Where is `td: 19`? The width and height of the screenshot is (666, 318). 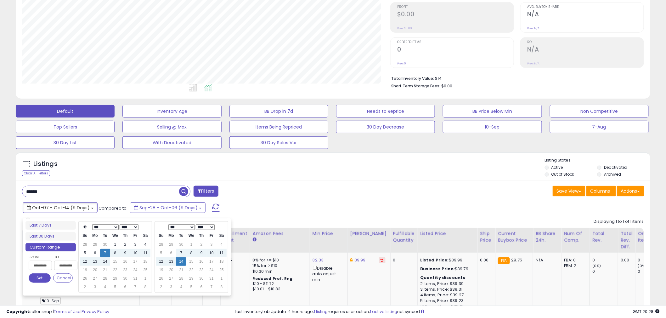
td: 19 is located at coordinates (85, 270).